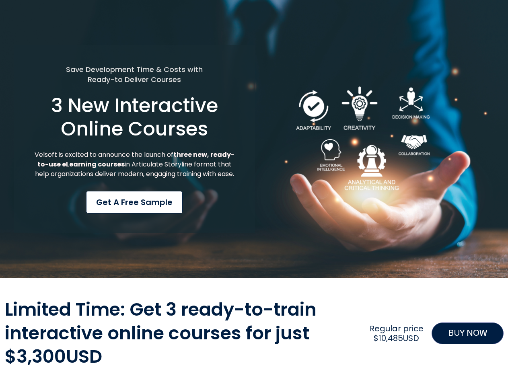 This screenshot has width=508, height=386. I want to click on h5: Save Development Time & Costs with Ready-to Deliver Courses, so click(134, 74).